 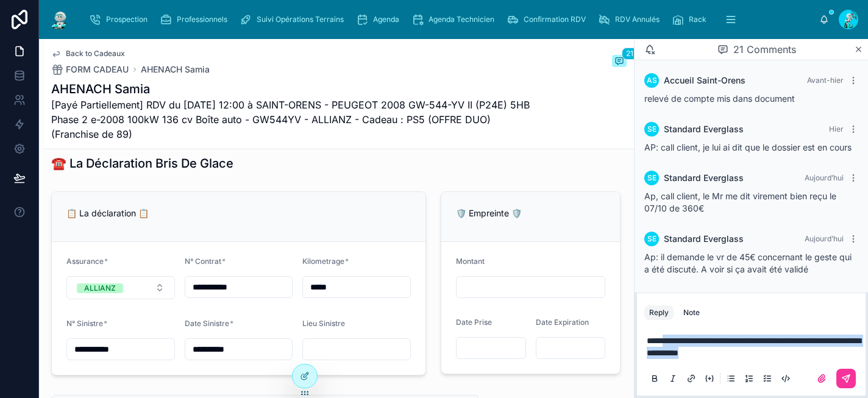 What do you see at coordinates (142, 163) in the screenshot?
I see `h1: ☎️ La Déclaration Bris De Glace` at bounding box center [142, 163].